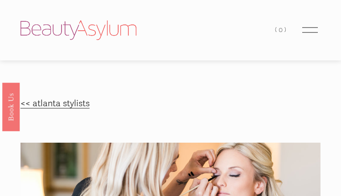 This screenshot has width=341, height=196. I want to click on span: 0, so click(281, 30).